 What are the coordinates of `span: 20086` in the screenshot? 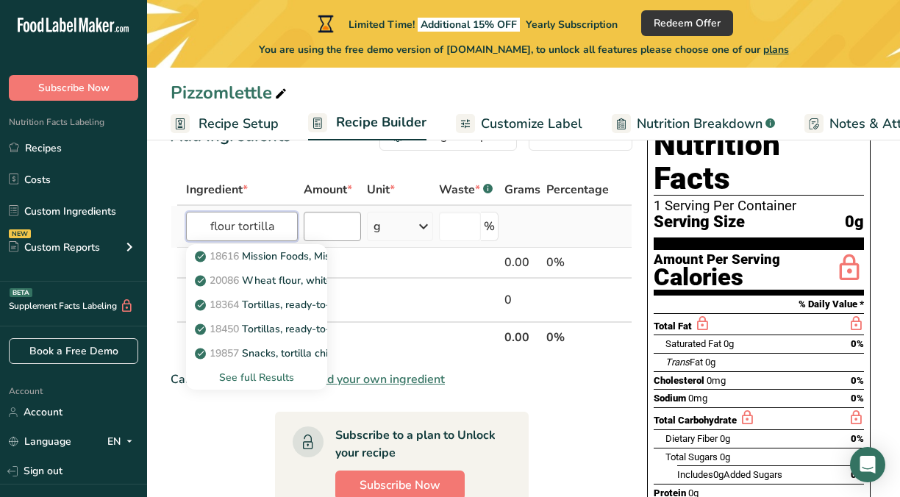 It's located at (224, 280).